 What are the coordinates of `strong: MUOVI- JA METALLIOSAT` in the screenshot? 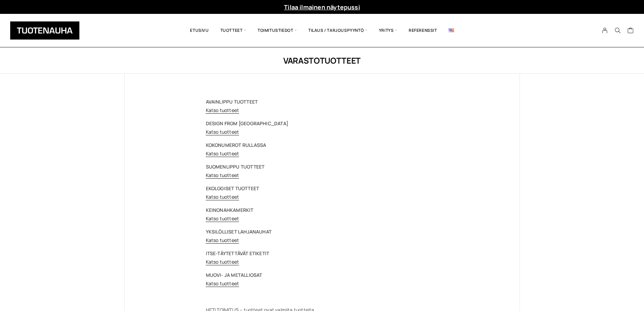 It's located at (234, 275).